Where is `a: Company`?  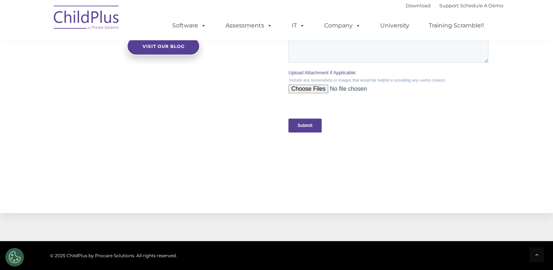
a: Company is located at coordinates (342, 26).